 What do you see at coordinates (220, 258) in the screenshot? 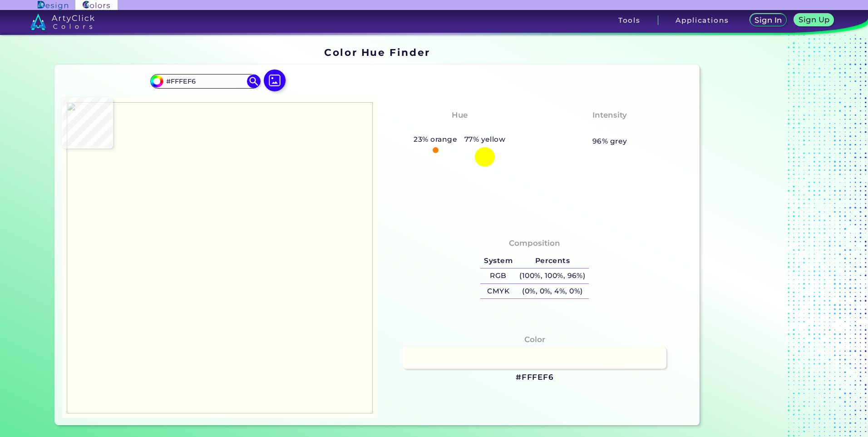
I see `img: b8504bea-65dc-4fbf-ae84-6a33b3f10d5c` at bounding box center [220, 258].